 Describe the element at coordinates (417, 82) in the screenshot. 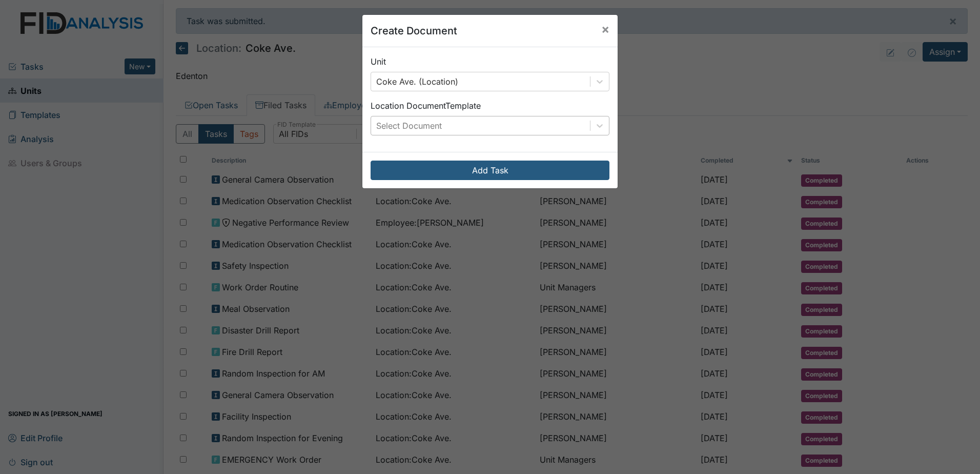

I see `div: Coke Ave. (Location)` at that location.